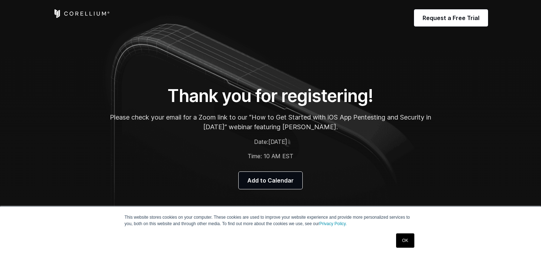 Image resolution: width=541 pixels, height=257 pixels. I want to click on p: Please check your email for a Zoom link to our “How to Get Started with iOS App Pentesting and Se..., so click(270, 122).